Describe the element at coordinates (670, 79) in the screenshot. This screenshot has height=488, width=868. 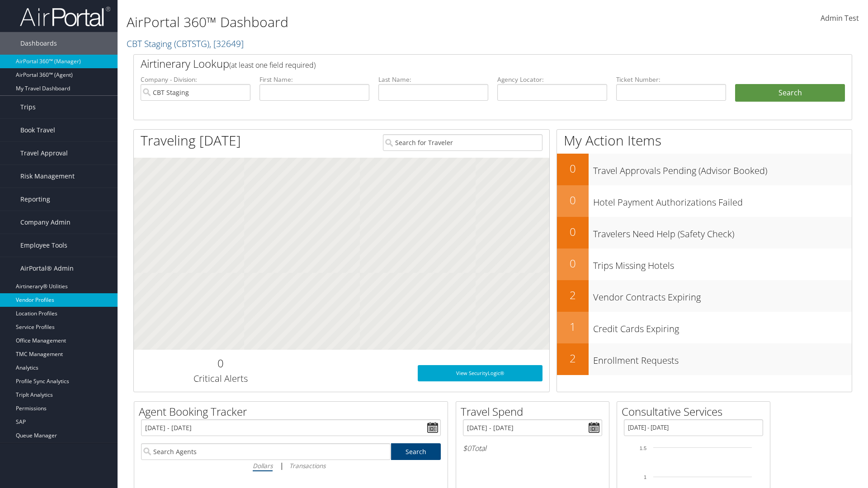
I see `label: Ticket Number:` at that location.